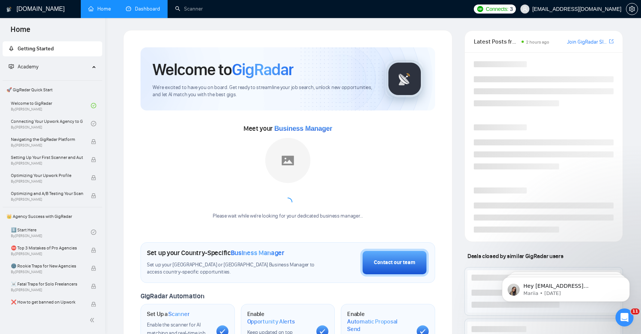 The image size is (641, 334). What do you see at coordinates (223, 70) in the screenshot?
I see `h1: Welcome to` at bounding box center [223, 70].